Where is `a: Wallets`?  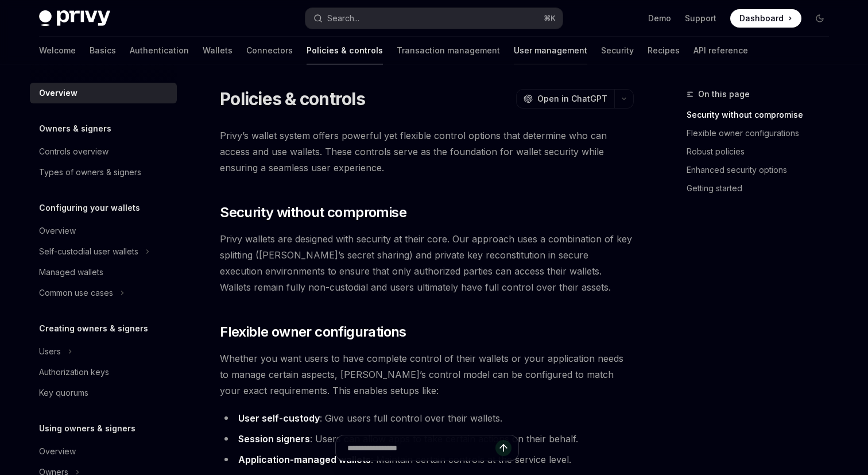 a: Wallets is located at coordinates (217, 50).